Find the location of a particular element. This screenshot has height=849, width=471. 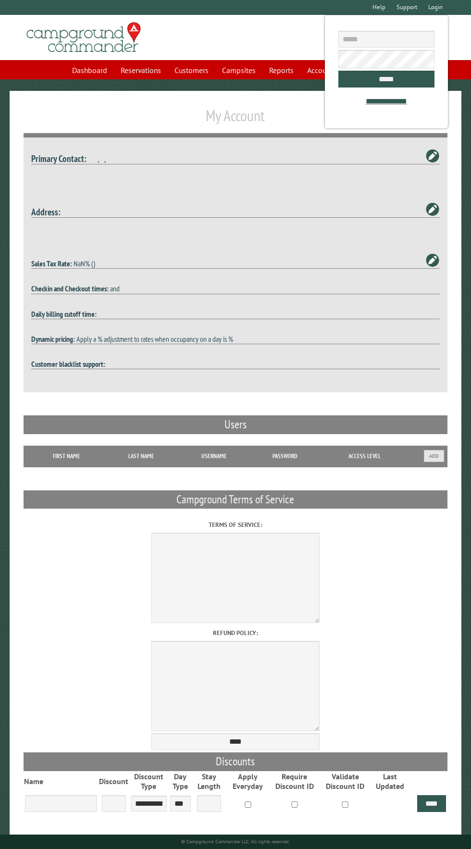

strong: Address: is located at coordinates (46, 212).